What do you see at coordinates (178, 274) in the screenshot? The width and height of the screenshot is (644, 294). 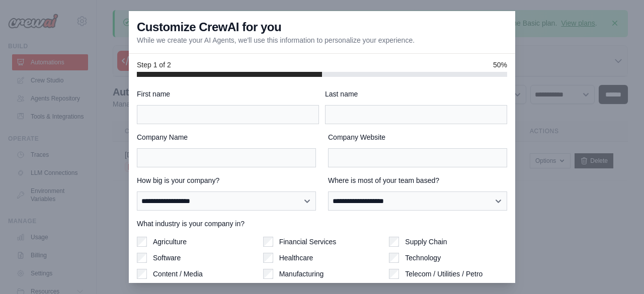 I see `label: Content / Media` at bounding box center [178, 274].